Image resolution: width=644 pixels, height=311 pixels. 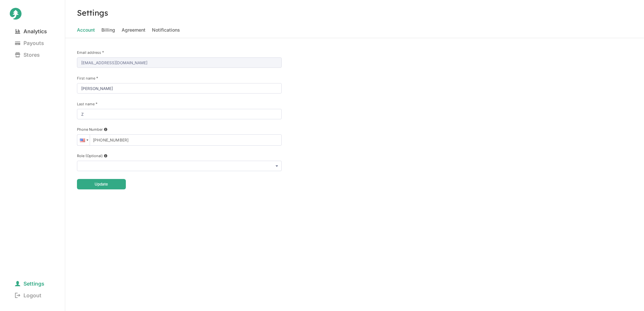 I want to click on div: Role (Optional), so click(x=179, y=156).